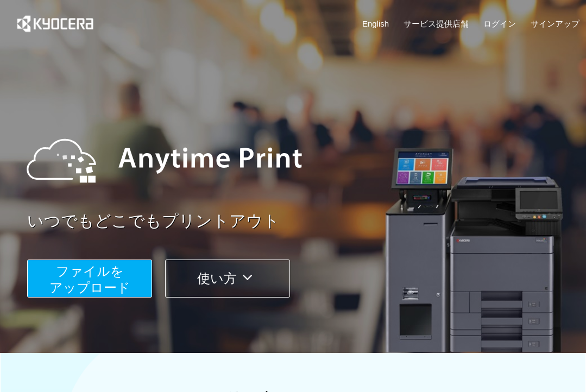  What do you see at coordinates (89, 279) in the screenshot?
I see `span: ファイルを ​​アップロード` at bounding box center [89, 279].